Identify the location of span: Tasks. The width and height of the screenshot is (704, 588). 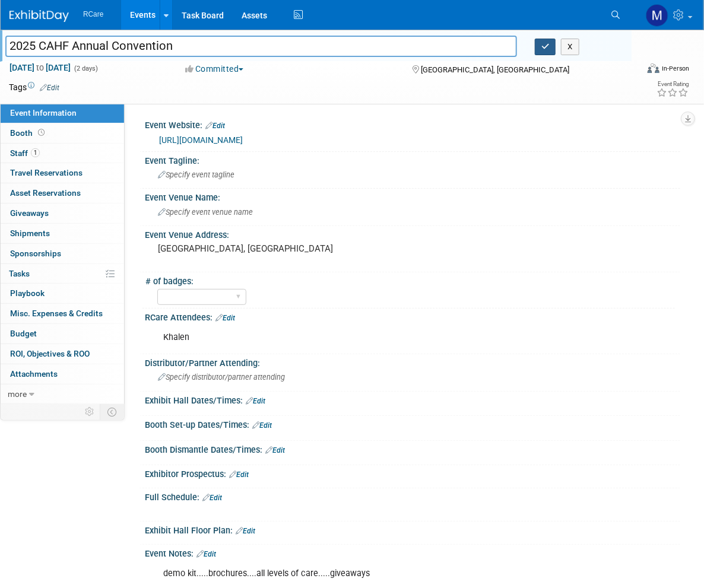
(19, 274).